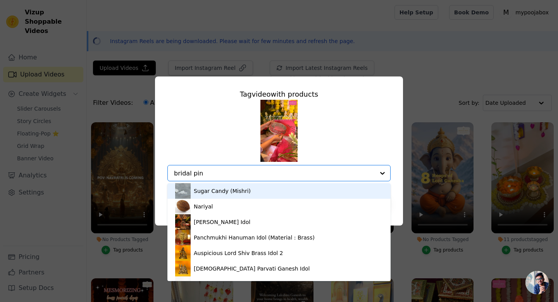 The image size is (558, 302). I want to click on div: Auspicious Lord Shiv Brass Idol 2, so click(238, 253).